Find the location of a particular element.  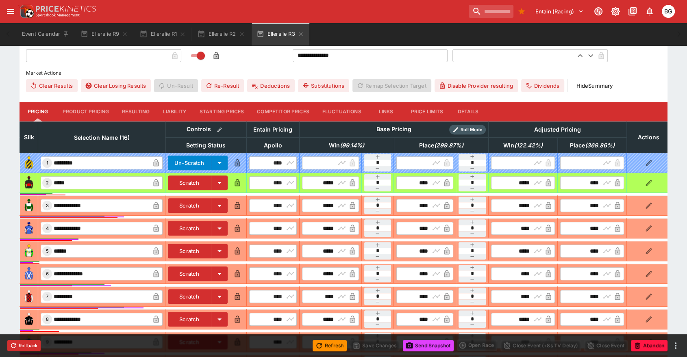

span: 2 is located at coordinates (47, 183).